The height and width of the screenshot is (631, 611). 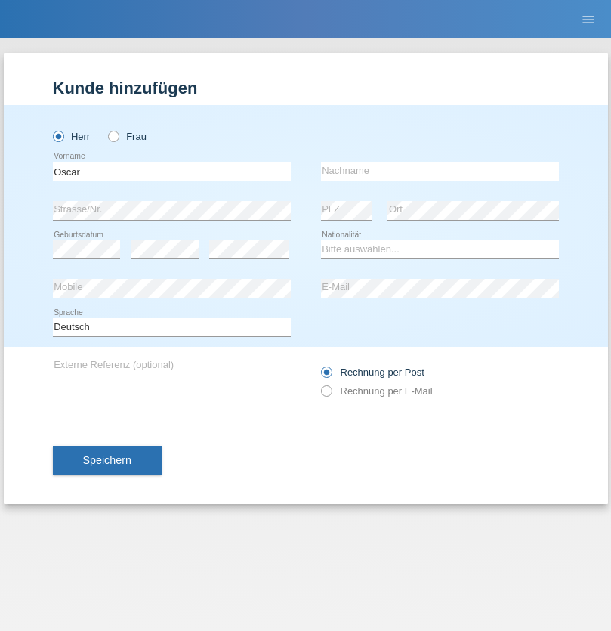 What do you see at coordinates (107, 460) in the screenshot?
I see `button: Speichern` at bounding box center [107, 460].